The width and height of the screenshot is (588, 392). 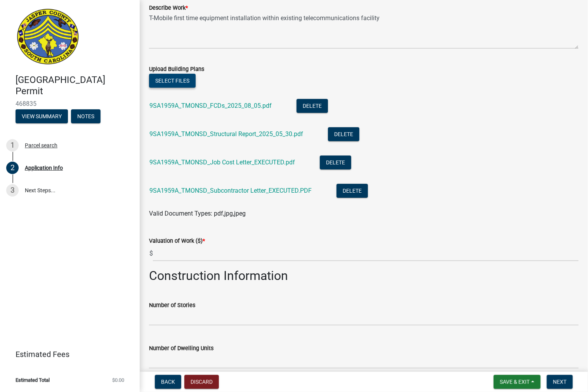 What do you see at coordinates (177, 241) in the screenshot?
I see `label: Valuation of Work ($)` at bounding box center [177, 241].